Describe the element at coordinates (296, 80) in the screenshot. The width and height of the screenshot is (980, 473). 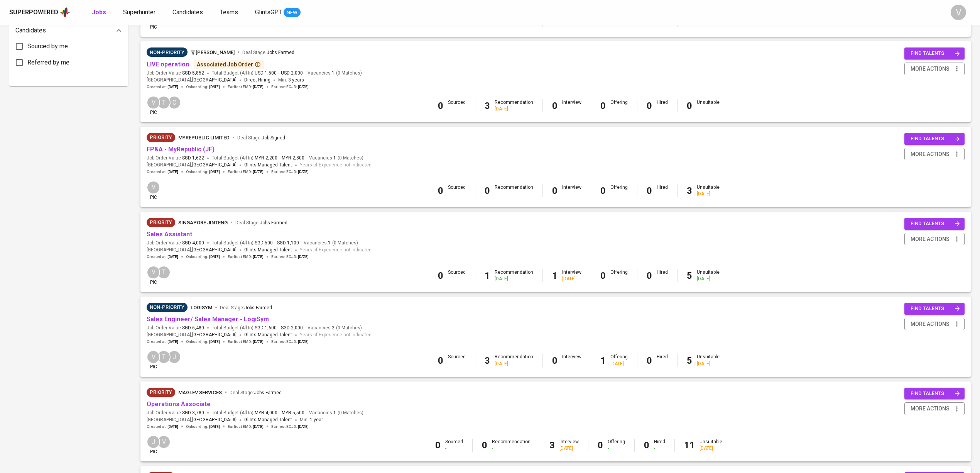
I see `span: 3 years` at that location.